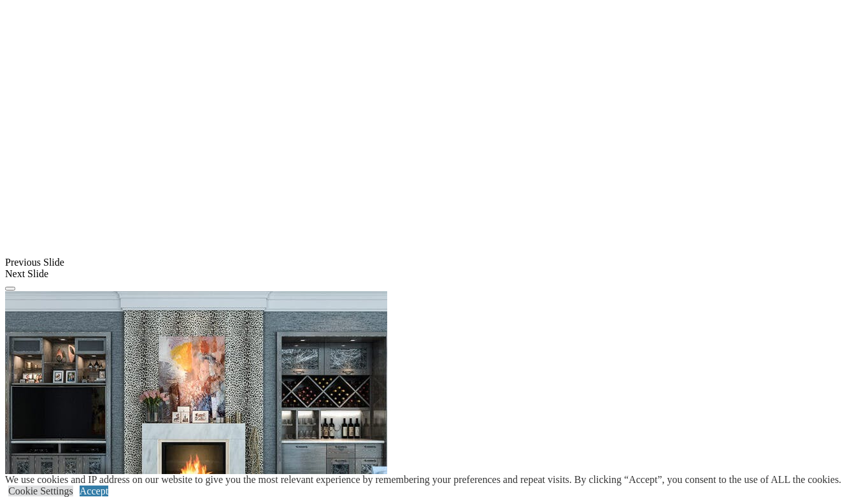 This screenshot has height=497, width=868. I want to click on div: Next Slide, so click(434, 274).